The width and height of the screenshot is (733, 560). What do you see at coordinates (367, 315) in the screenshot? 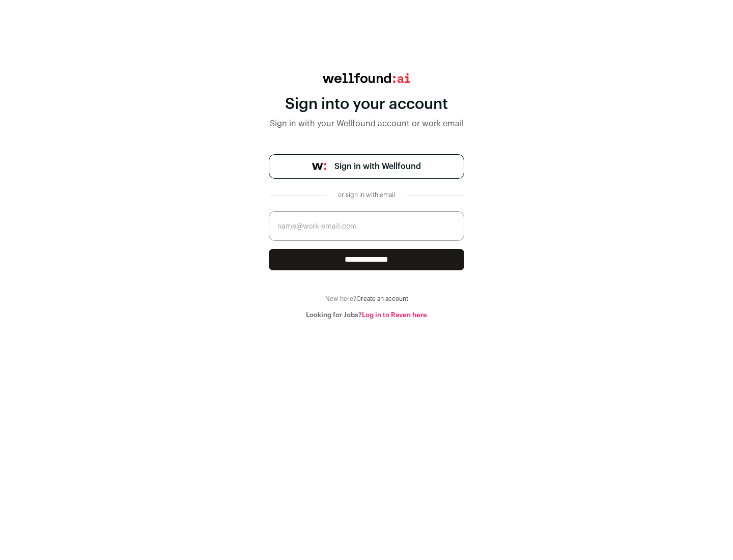
I see `div: Looking for Jobs?` at bounding box center [367, 315].